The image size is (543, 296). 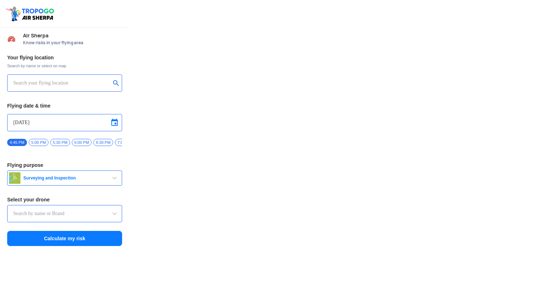 I want to click on span: 5:30 PM, so click(x=60, y=142).